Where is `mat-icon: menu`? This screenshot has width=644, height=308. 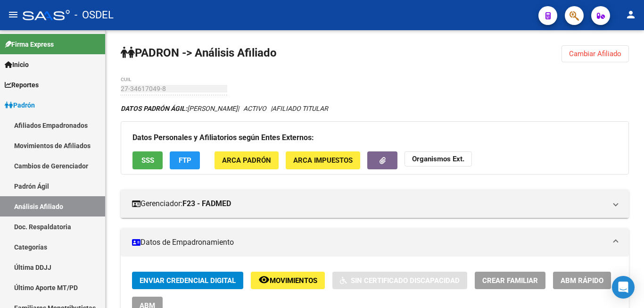
mat-icon: menu is located at coordinates (13, 15).